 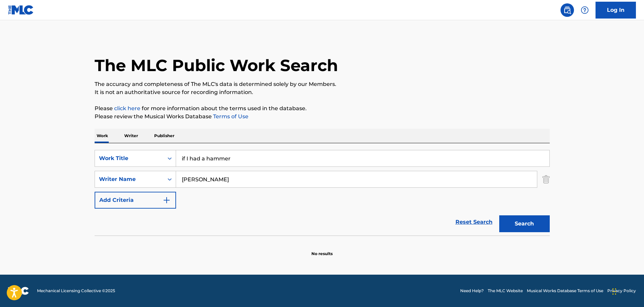 What do you see at coordinates (165, 136) in the screenshot?
I see `p: Publisher` at bounding box center [165, 136].